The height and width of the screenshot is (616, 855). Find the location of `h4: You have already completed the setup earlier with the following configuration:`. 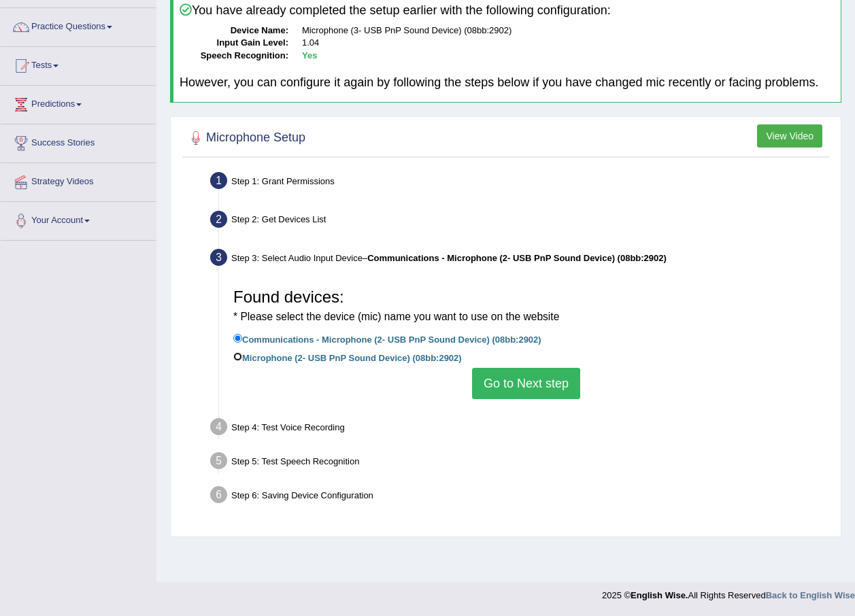

h4: You have already completed the setup earlier with the following configuration: is located at coordinates (507, 10).